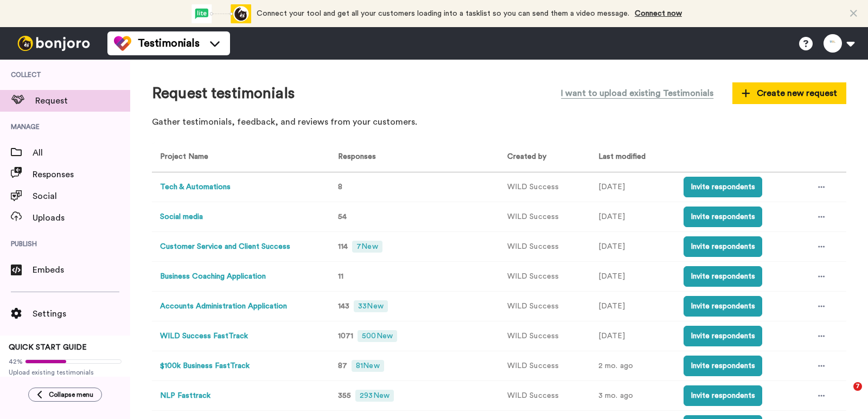 Image resolution: width=868 pixels, height=419 pixels. What do you see at coordinates (343, 306) in the screenshot?
I see `span: 143` at bounding box center [343, 306].